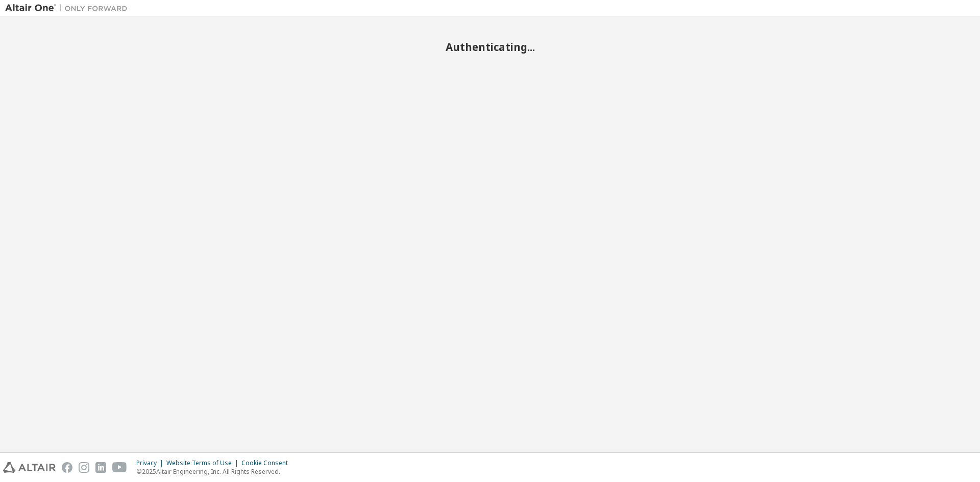 This screenshot has width=980, height=482. Describe the element at coordinates (84, 467) in the screenshot. I see `img: instagram.svg` at that location.